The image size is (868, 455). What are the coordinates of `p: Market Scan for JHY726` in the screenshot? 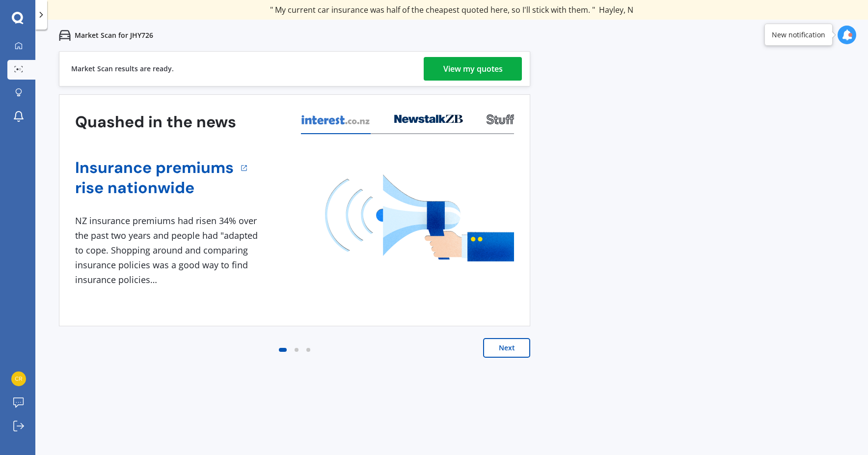 It's located at (114, 35).